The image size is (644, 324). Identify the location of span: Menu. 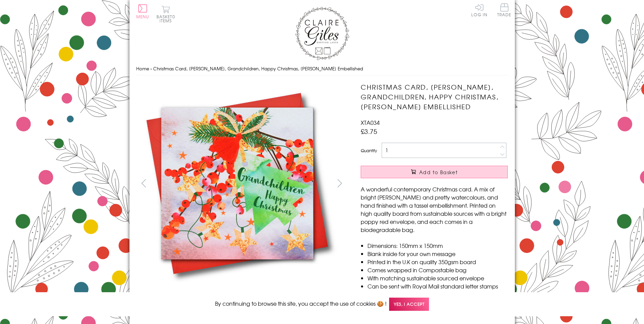
(143, 17).